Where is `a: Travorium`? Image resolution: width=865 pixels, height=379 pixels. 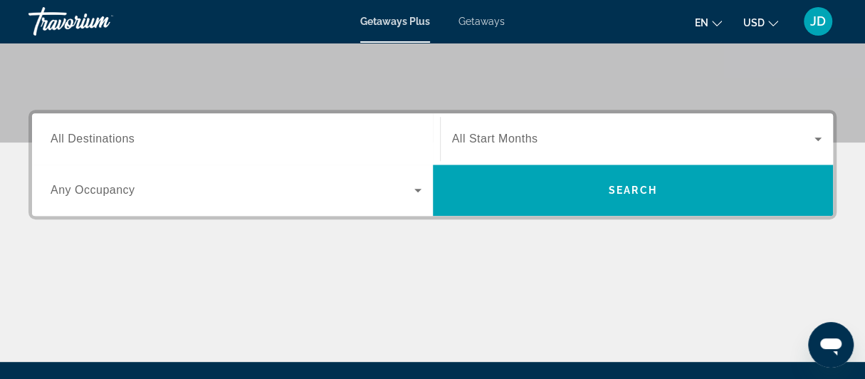
a: Travorium is located at coordinates (100, 21).